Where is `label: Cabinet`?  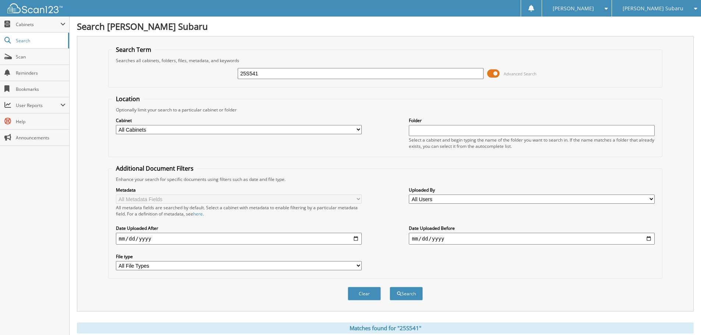
label: Cabinet is located at coordinates (239, 120).